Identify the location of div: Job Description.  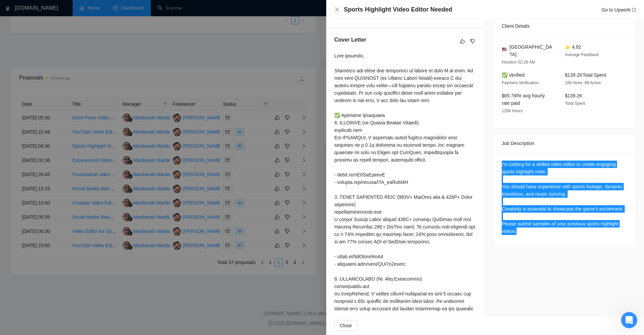
(564, 143).